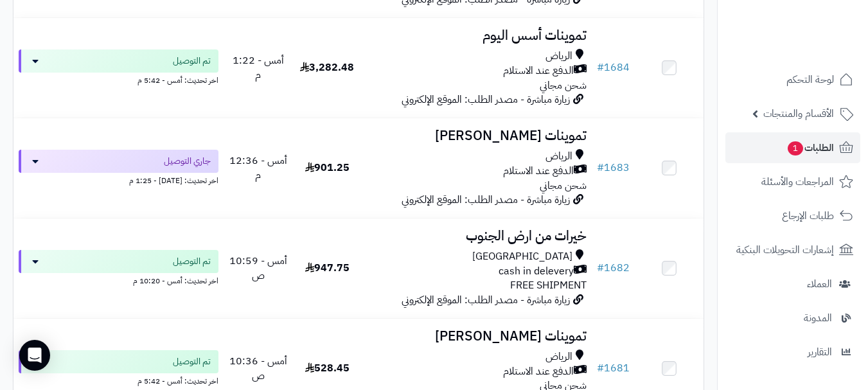 Image resolution: width=868 pixels, height=390 pixels. Describe the element at coordinates (793, 182) in the screenshot. I see `a: المراجعات والأسئلة` at that location.